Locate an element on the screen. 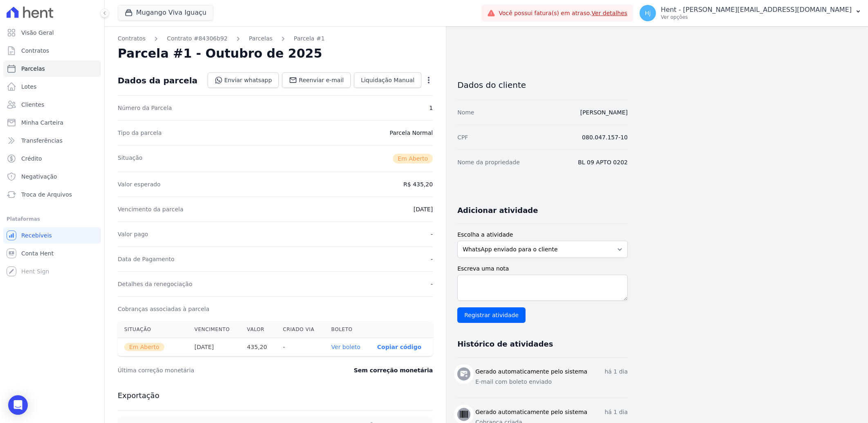 The width and height of the screenshot is (868, 423). span: Conta Hent is located at coordinates (37, 253).